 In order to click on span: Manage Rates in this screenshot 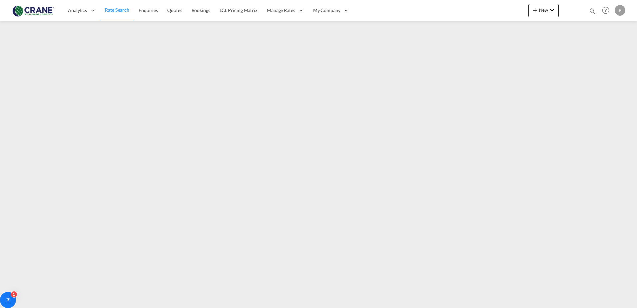, I will do `click(281, 10)`.